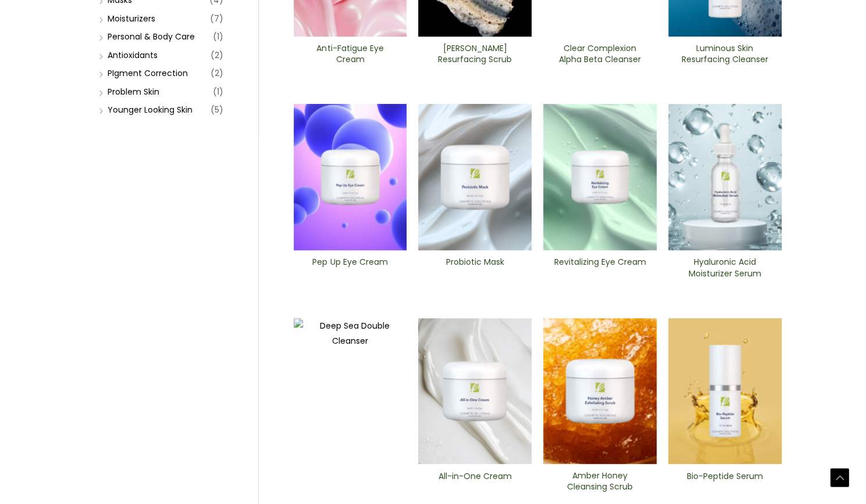 The width and height of the screenshot is (866, 504). I want to click on img: All In One Cream, so click(474, 391).